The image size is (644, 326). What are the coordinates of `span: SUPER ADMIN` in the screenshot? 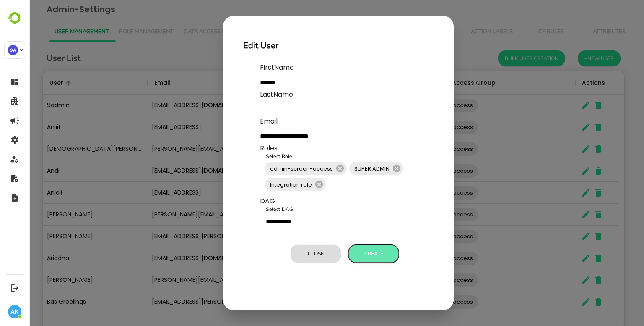 It's located at (343, 168).